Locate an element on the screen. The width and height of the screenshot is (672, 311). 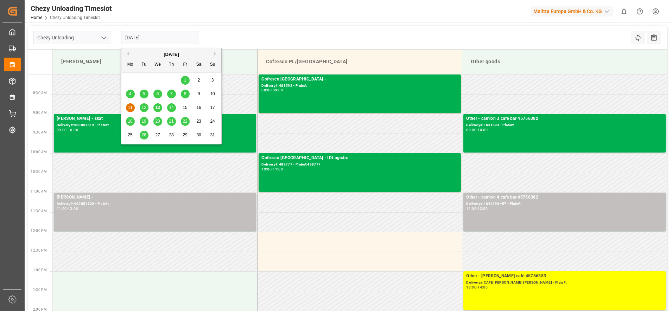
span: 31 is located at coordinates (212, 135).